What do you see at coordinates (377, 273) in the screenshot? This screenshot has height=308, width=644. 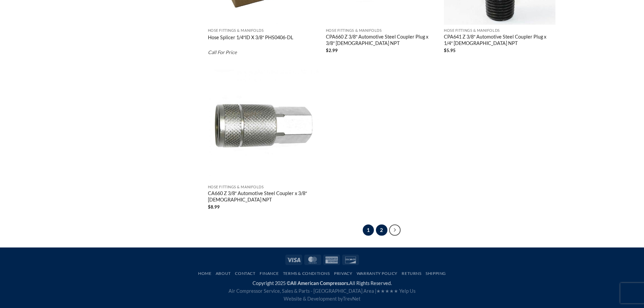 I see `a: Warranty Policy` at bounding box center [377, 273].